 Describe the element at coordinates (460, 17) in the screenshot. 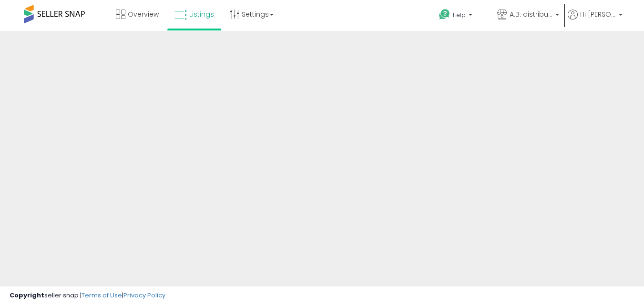

I see `a: Help` at that location.